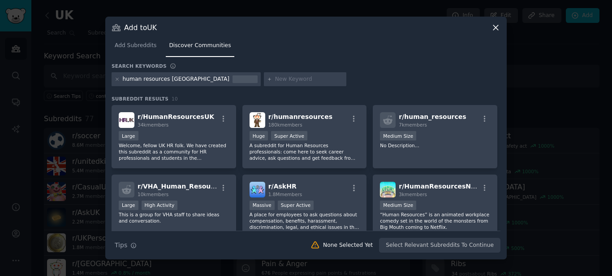 This screenshot has width=612, height=276. I want to click on img: HumanResourcesUK, so click(126, 120).